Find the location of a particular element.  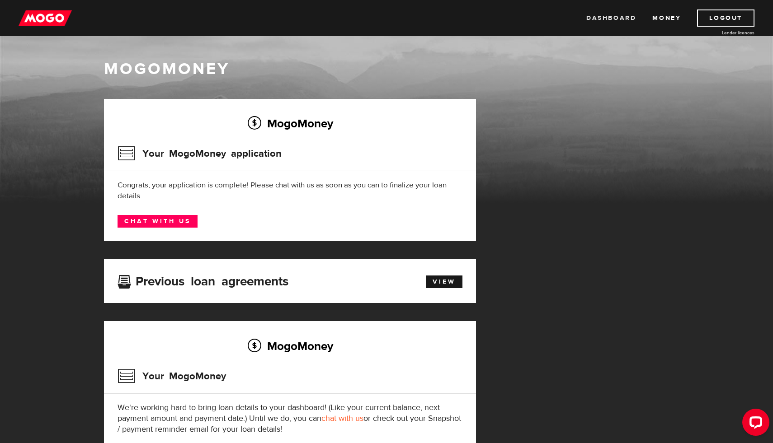

img: mogo_logo-11ee424be714fa7cbb0f0f49df9e16ec.png is located at coordinates (45, 18).